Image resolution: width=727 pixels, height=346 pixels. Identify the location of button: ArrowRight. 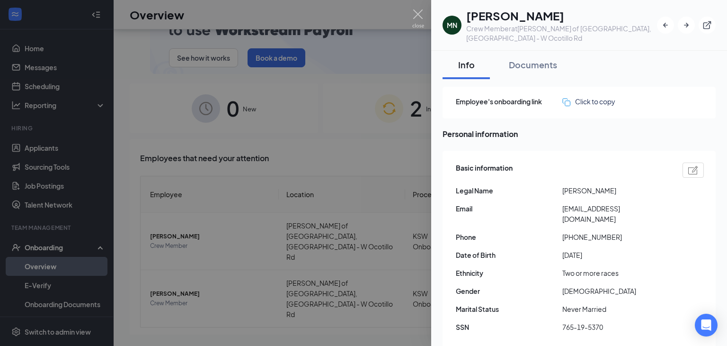
(687, 25).